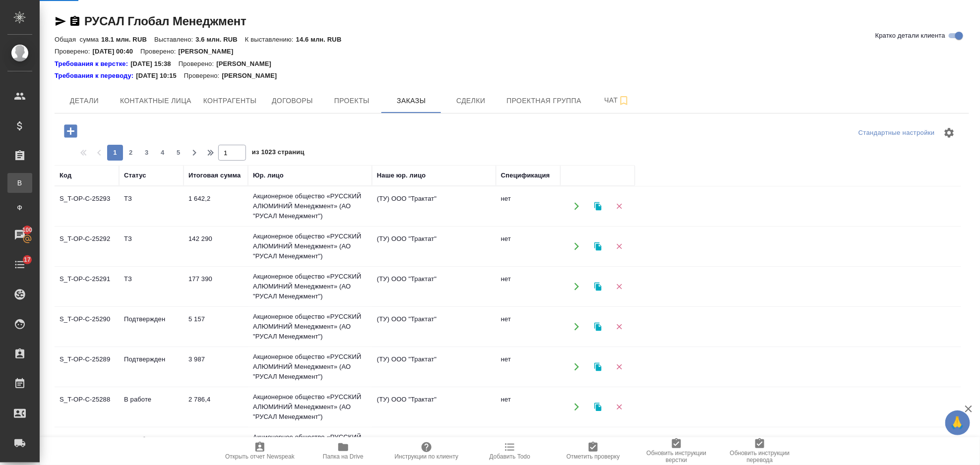  Describe the element at coordinates (343, 456) in the screenshot. I see `span: Папка на Drive` at that location.